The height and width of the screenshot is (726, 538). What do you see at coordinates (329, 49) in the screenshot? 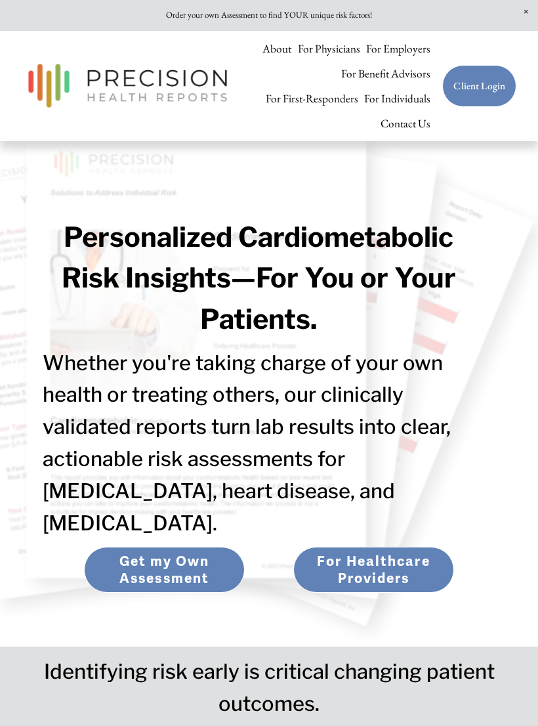
I see `a: For Physicians` at bounding box center [329, 49].